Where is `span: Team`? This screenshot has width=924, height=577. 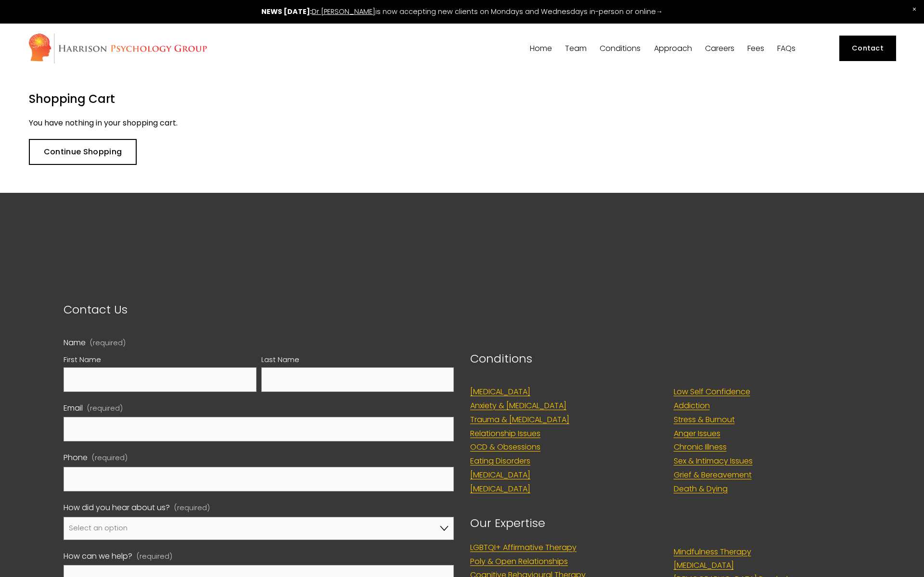
span: Team is located at coordinates (575, 49).